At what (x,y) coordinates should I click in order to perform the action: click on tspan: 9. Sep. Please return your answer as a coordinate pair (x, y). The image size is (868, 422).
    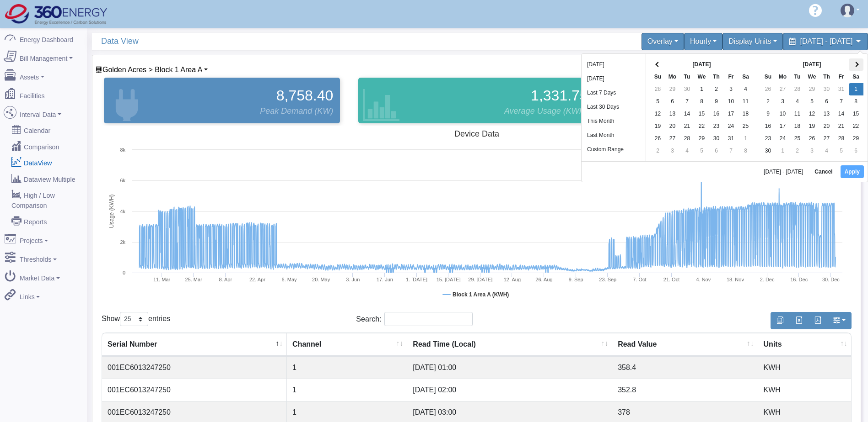
    Looking at the image, I should click on (576, 280).